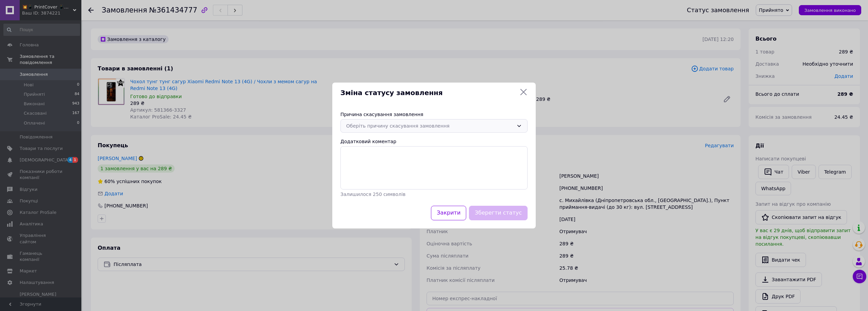 This screenshot has width=868, height=311. Describe the element at coordinates (368, 142) in the screenshot. I see `label: Додатковий коментар` at that location.